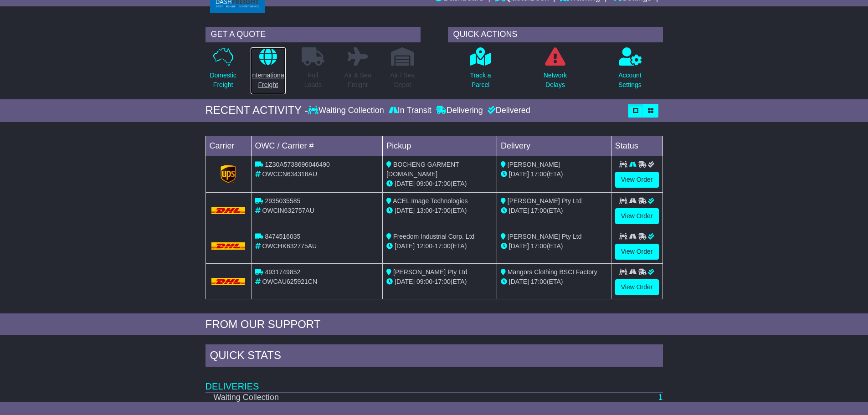  What do you see at coordinates (424, 211) in the screenshot?
I see `span: 13:00` at bounding box center [424, 211].